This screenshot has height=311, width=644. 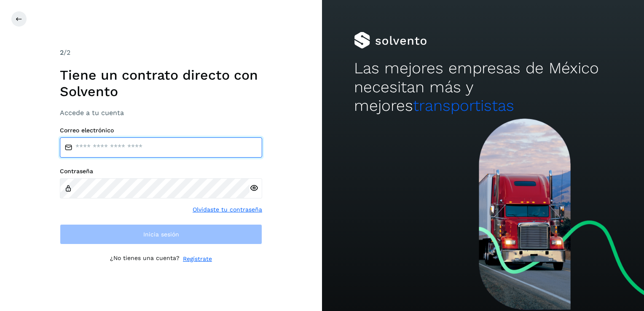 What do you see at coordinates (464, 105) in the screenshot?
I see `span: transportistas` at bounding box center [464, 105].